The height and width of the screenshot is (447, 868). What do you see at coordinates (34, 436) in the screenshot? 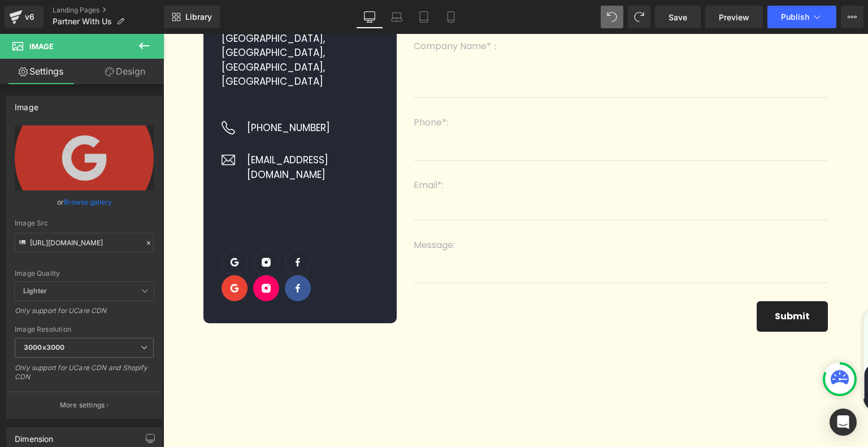
I see `div: Dimension` at bounding box center [34, 436].